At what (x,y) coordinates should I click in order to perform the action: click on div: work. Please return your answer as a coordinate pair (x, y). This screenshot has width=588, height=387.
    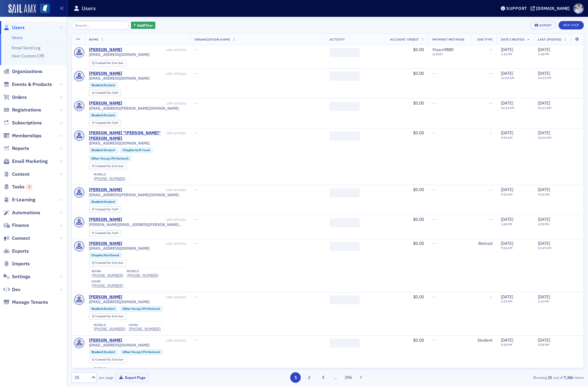
    Looking at the image, I should click on (108, 271).